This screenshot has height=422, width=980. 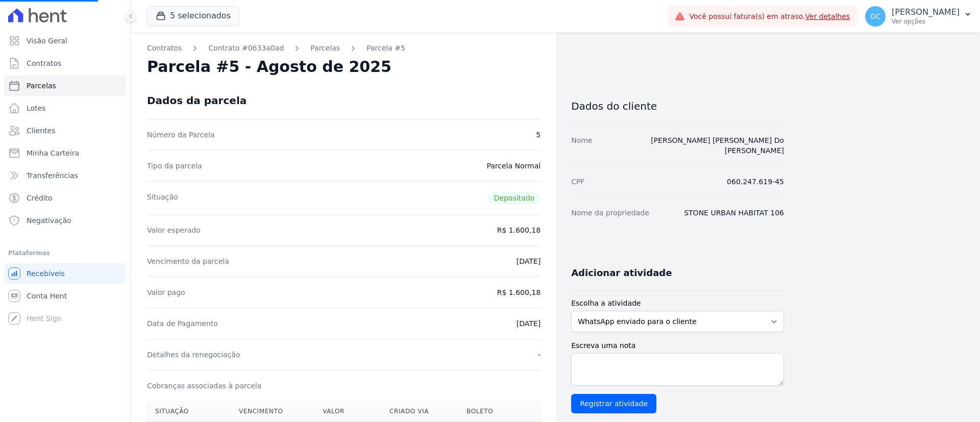 What do you see at coordinates (734, 213) in the screenshot?
I see `dd: STONE URBAN HABITAT 106` at bounding box center [734, 213].